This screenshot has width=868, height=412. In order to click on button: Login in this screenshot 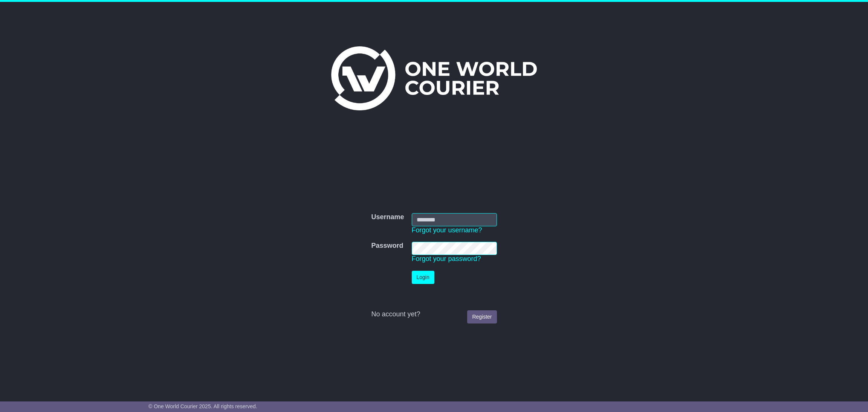, I will do `click(423, 277)`.